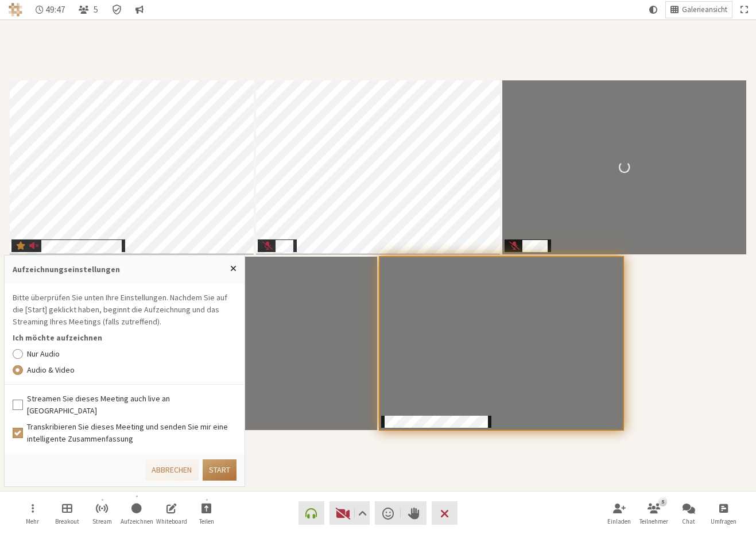 This screenshot has width=756, height=534. I want to click on span: Galerieansicht, so click(704, 10).